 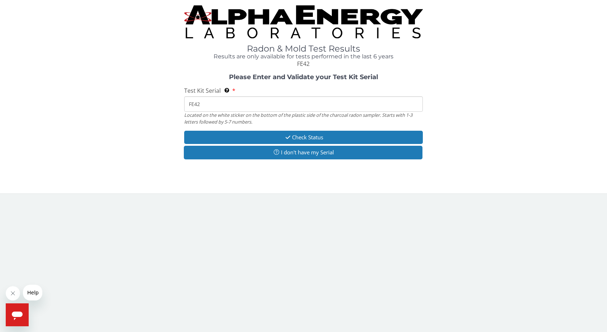 What do you see at coordinates (10, 8) in the screenshot?
I see `span: Help` at bounding box center [10, 8].